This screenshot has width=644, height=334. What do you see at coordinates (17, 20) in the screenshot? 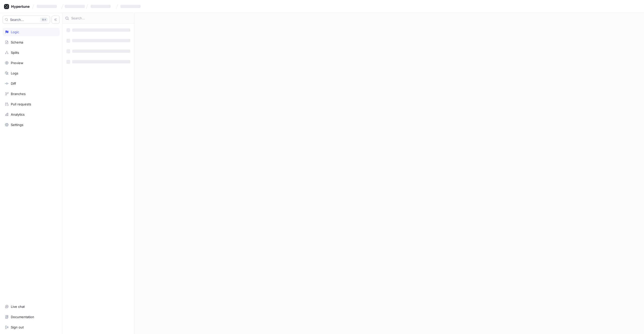
I see `span: Search...` at bounding box center [17, 20].